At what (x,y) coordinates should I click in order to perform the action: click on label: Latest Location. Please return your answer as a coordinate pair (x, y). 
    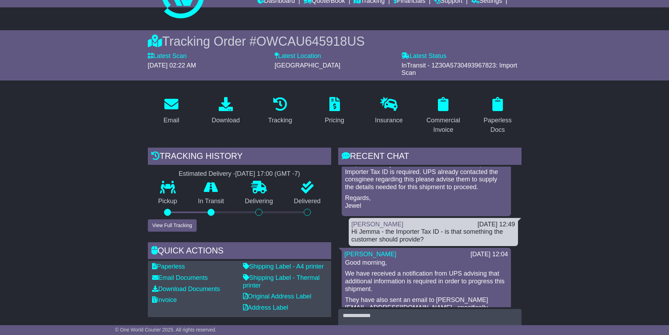
    Looking at the image, I should click on (298, 56).